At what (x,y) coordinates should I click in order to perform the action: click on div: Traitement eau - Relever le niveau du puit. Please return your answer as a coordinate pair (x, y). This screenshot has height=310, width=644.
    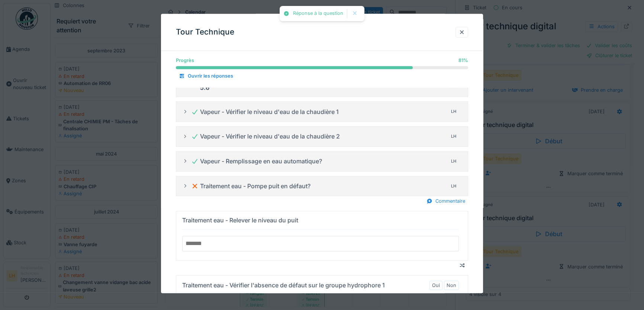
    Looking at the image, I should click on (240, 220).